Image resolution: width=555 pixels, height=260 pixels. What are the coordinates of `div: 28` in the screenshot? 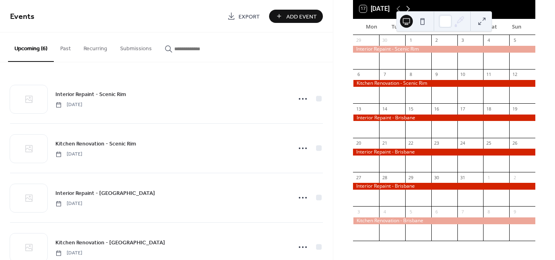 It's located at (385, 177).